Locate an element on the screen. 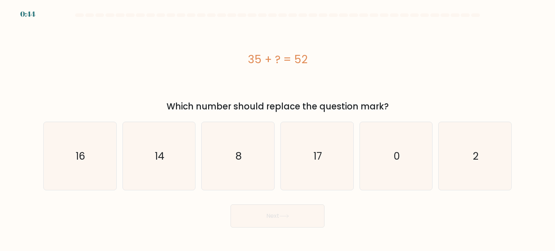  text: 2 is located at coordinates (476, 156).